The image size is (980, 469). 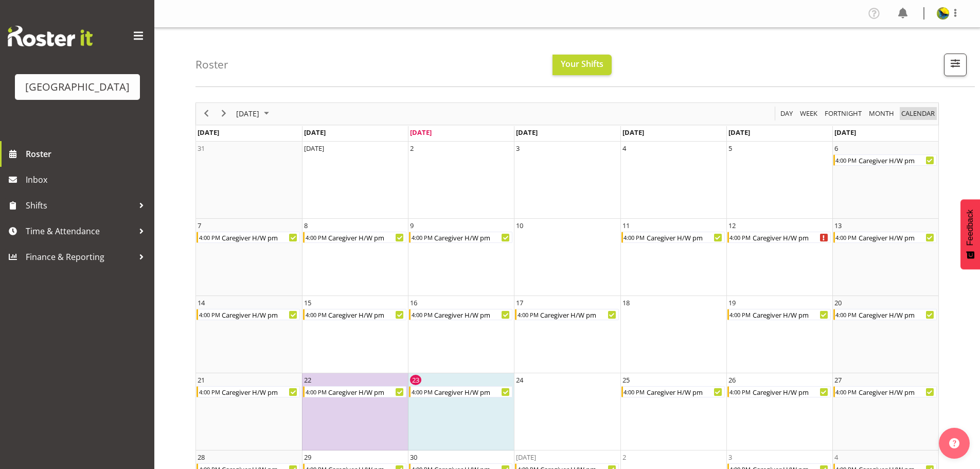 What do you see at coordinates (212, 64) in the screenshot?
I see `h4: Roster` at bounding box center [212, 64].